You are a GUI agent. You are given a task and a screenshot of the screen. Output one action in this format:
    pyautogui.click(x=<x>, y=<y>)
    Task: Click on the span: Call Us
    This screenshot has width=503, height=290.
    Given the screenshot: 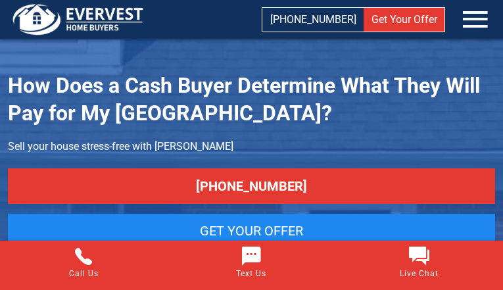 What is the action you would take?
    pyautogui.click(x=83, y=273)
    